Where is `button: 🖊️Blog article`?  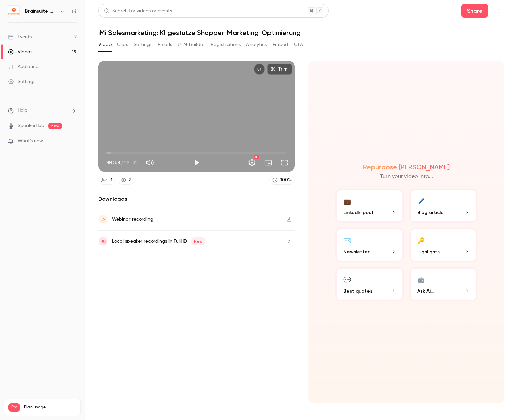 button: 🖊️Blog article is located at coordinates (444, 206).